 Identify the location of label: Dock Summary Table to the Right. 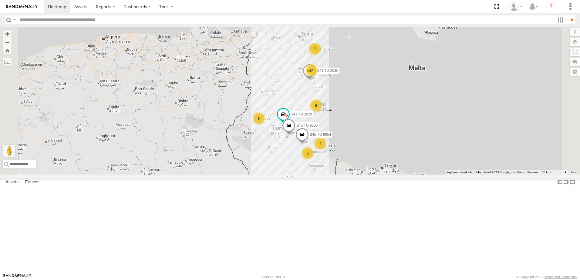
(566, 182).